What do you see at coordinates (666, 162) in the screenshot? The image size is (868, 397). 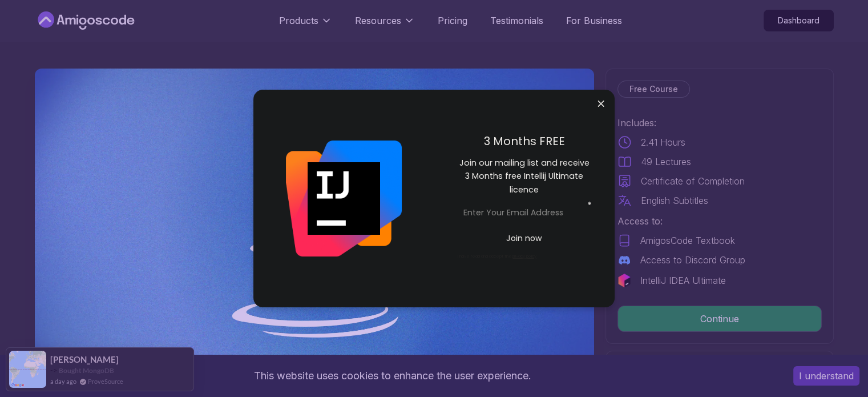 I see `p: 49 Lectures` at bounding box center [666, 162].